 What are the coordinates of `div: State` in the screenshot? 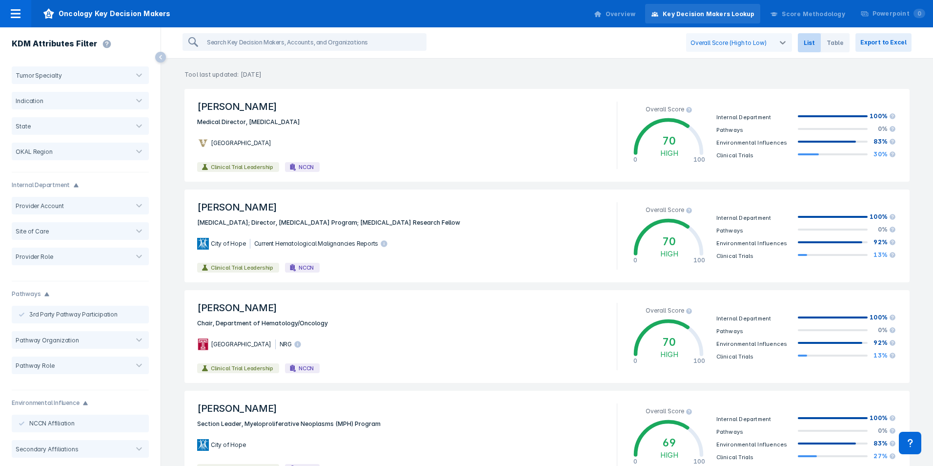 It's located at (21, 126).